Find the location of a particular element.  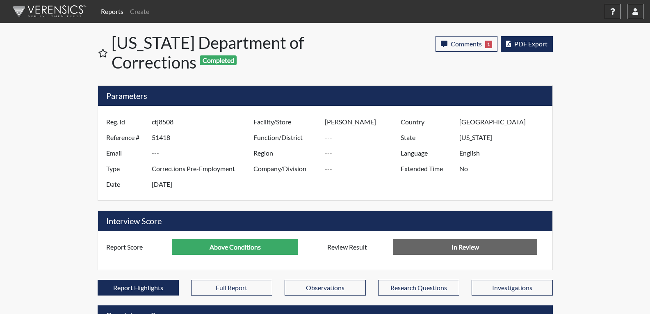

span: PDF Export is located at coordinates (530, 43).